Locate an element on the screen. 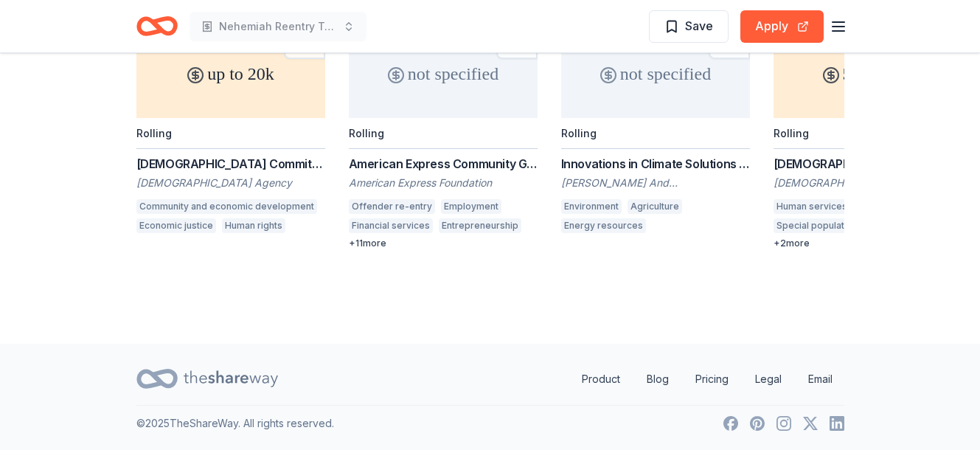 This screenshot has height=450, width=980. a: Legal is located at coordinates (769, 379).